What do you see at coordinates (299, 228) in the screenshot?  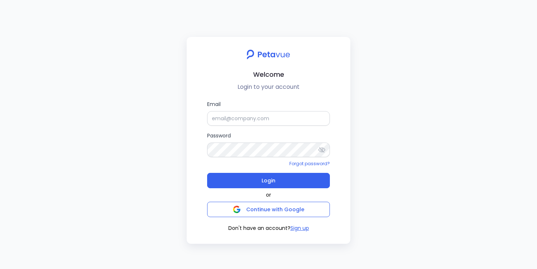 I see `button: Sign up` at bounding box center [299, 228].